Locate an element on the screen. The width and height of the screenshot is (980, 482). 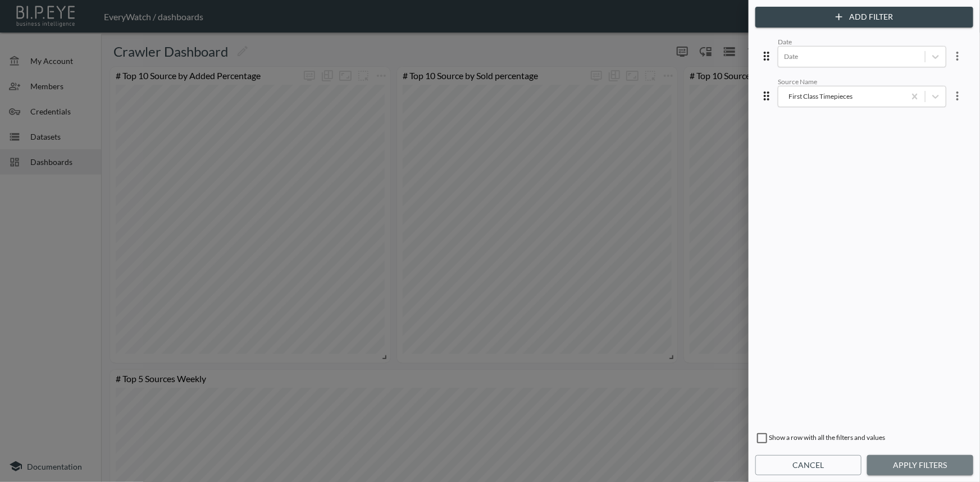
div: Date is located at coordinates (862, 42).